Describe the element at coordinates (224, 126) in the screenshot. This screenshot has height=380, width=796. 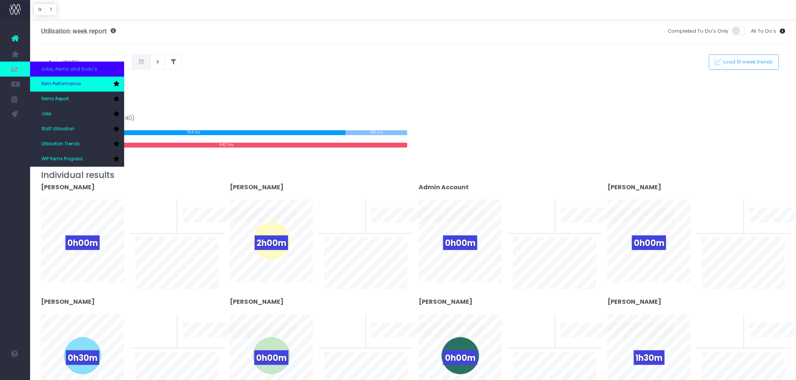
I see `div: Target: Logged time:` at that location.